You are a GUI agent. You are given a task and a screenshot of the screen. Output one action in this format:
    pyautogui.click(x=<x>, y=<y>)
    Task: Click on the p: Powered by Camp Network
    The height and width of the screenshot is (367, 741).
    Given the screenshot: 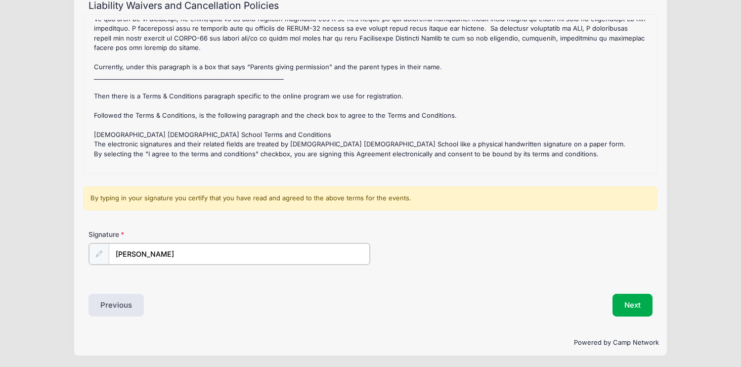 What is the action you would take?
    pyautogui.click(x=370, y=343)
    